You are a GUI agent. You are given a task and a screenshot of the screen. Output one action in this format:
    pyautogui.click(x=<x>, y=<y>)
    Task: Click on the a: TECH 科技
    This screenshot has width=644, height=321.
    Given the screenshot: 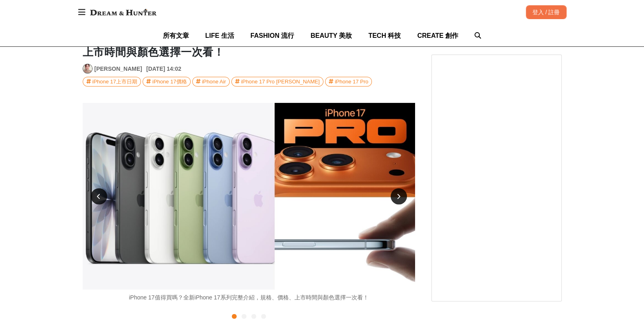 What is the action you would take?
    pyautogui.click(x=384, y=35)
    